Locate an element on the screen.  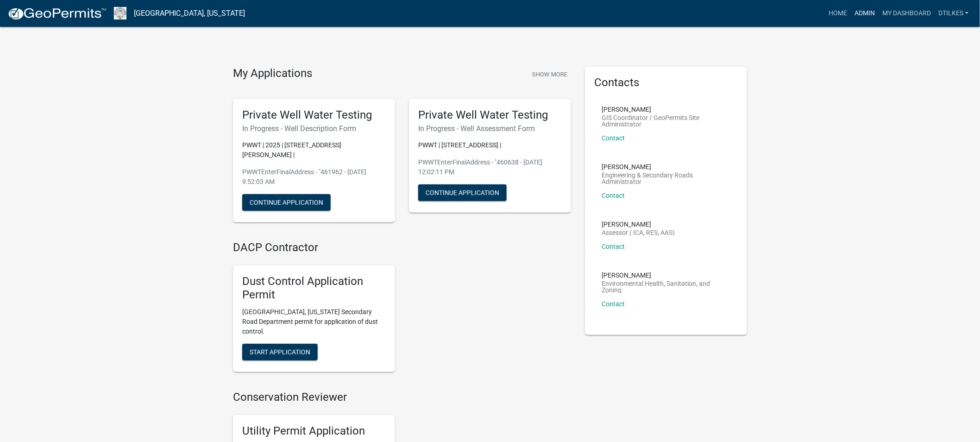
button: Start Application is located at coordinates (280, 352).